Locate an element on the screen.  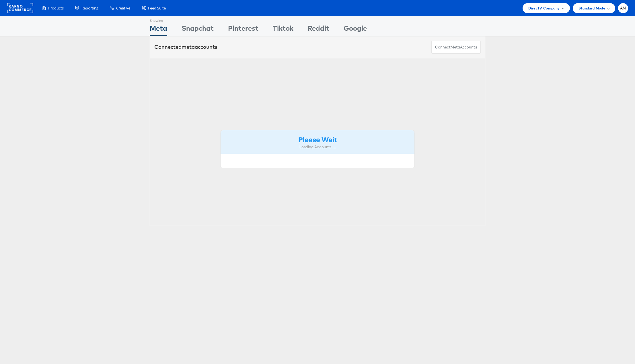
span: Feed Suite is located at coordinates (157, 8).